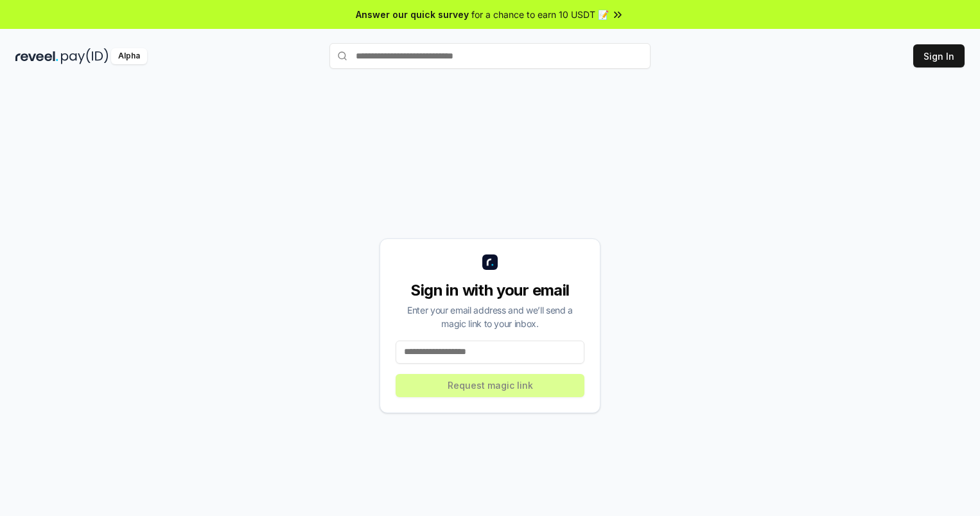  I want to click on img: pay_id, so click(85, 56).